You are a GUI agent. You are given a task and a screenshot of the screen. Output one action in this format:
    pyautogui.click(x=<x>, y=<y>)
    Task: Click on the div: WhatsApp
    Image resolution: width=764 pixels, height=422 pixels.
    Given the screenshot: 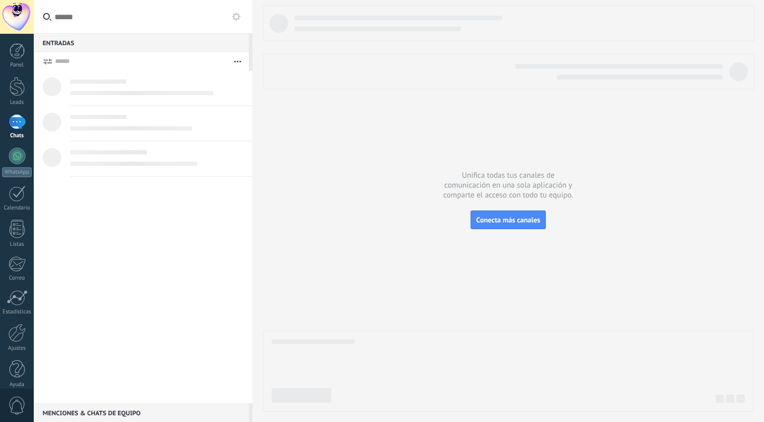 What is the action you would take?
    pyautogui.click(x=17, y=172)
    